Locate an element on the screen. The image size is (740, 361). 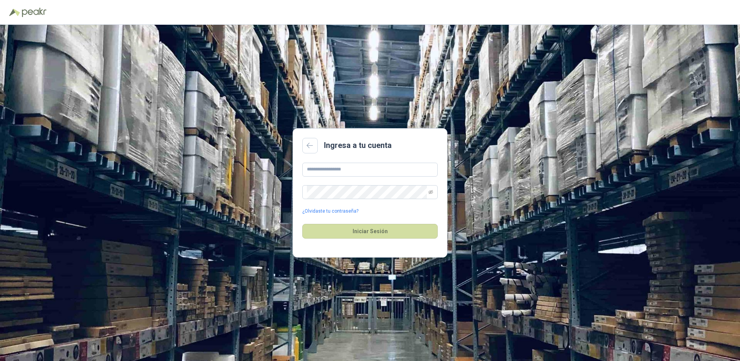
a: ¿Olvidaste tu contraseña? is located at coordinates (330, 211).